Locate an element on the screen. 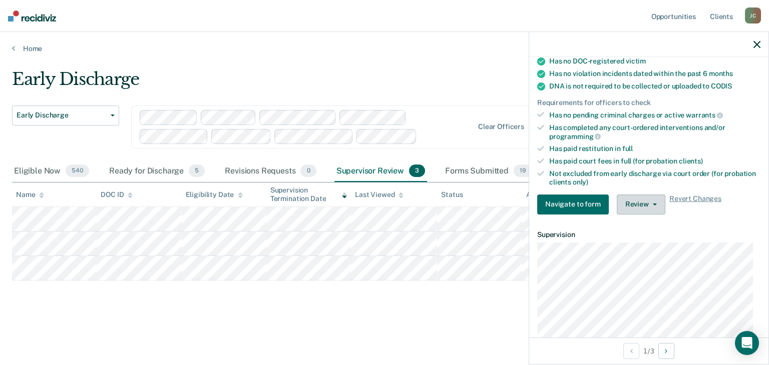  span: CODIS is located at coordinates (721, 86).